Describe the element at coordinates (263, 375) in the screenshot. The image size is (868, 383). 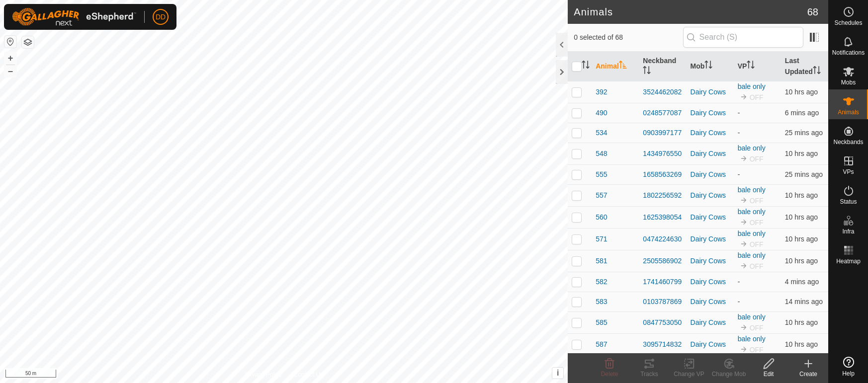
I see `a: Privacy Policy` at that location.